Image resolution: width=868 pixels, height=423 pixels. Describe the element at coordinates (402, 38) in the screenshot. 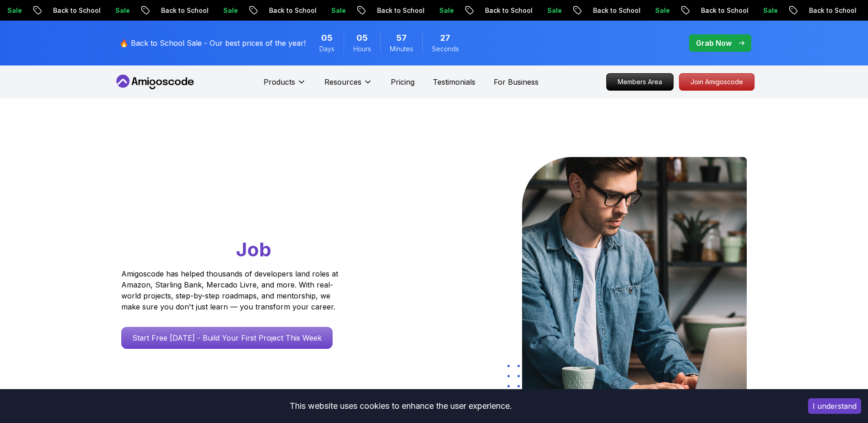

I see `span: 57 Minutes` at that location.